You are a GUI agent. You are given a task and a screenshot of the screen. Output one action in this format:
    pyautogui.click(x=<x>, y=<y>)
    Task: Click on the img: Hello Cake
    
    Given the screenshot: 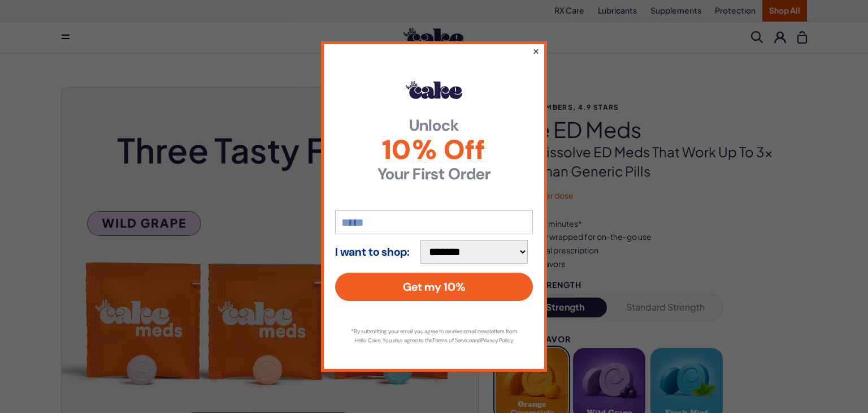 What is the action you would take?
    pyautogui.click(x=434, y=90)
    